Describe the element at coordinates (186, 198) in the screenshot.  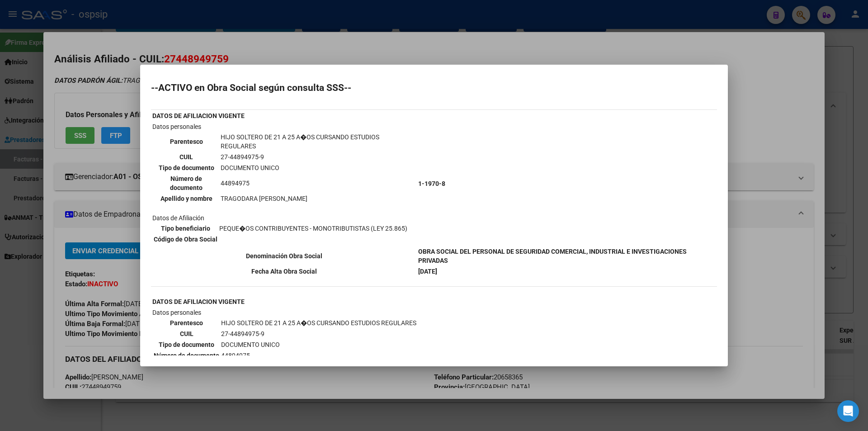
I see `th: Apellido y nombre` at that location.